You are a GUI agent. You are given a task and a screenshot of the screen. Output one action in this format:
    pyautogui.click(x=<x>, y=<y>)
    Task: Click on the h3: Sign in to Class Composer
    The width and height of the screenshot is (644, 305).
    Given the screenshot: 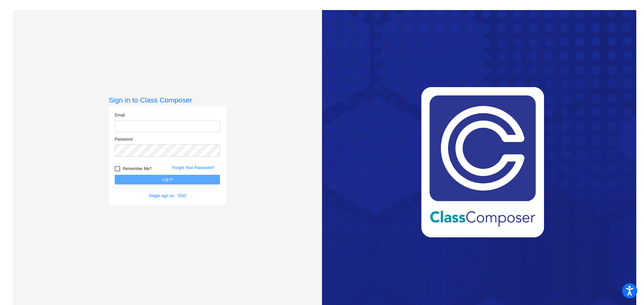 What is the action you would take?
    pyautogui.click(x=167, y=99)
    